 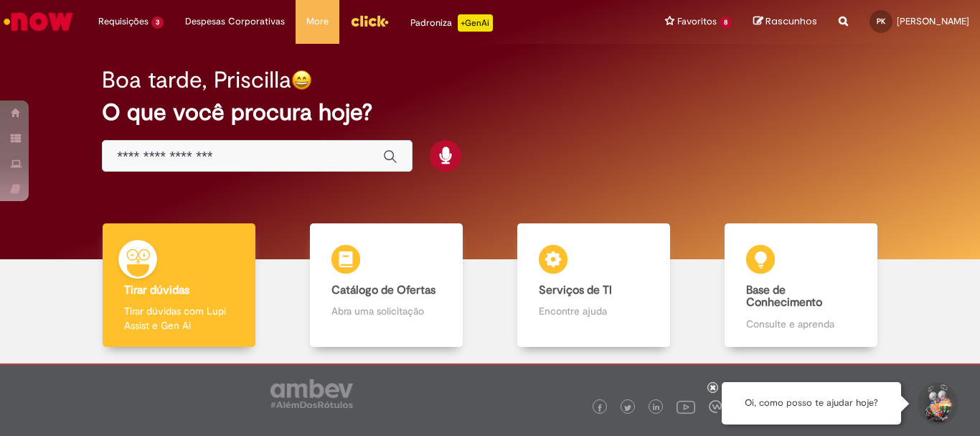 I want to click on img: click_logo_yellow_360x200.png, so click(x=369, y=21).